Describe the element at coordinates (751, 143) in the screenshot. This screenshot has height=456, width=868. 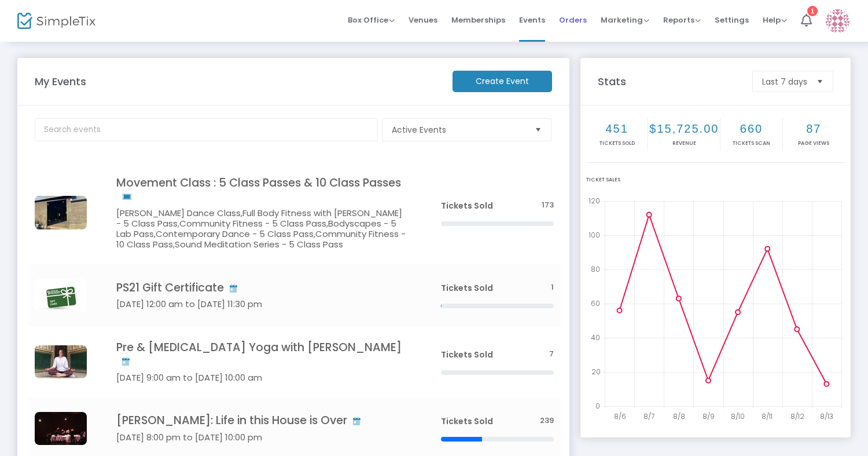
I see `p: Tickets Scan` at that location.